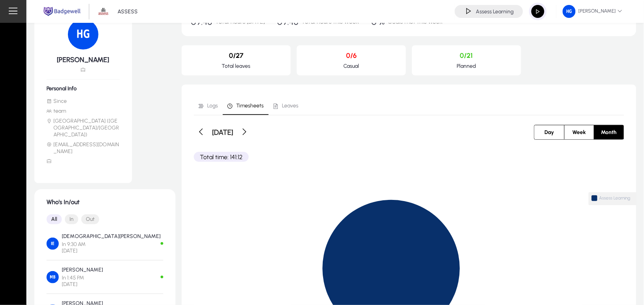 This screenshot has width=644, height=305. Describe the element at coordinates (609, 132) in the screenshot. I see `span: Month` at that location.